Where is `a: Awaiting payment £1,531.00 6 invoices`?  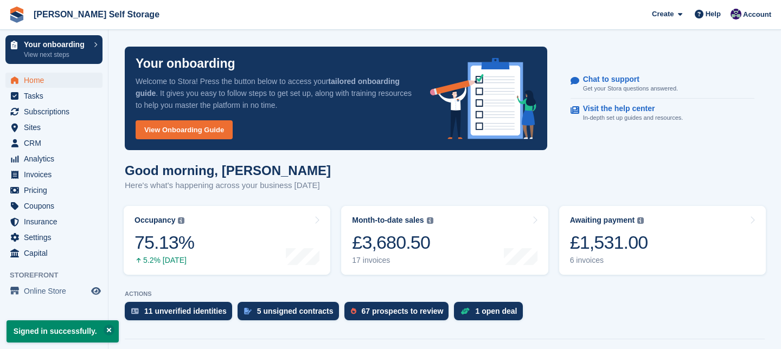
a: Awaiting payment £1,531.00 6 invoices is located at coordinates (662, 240).